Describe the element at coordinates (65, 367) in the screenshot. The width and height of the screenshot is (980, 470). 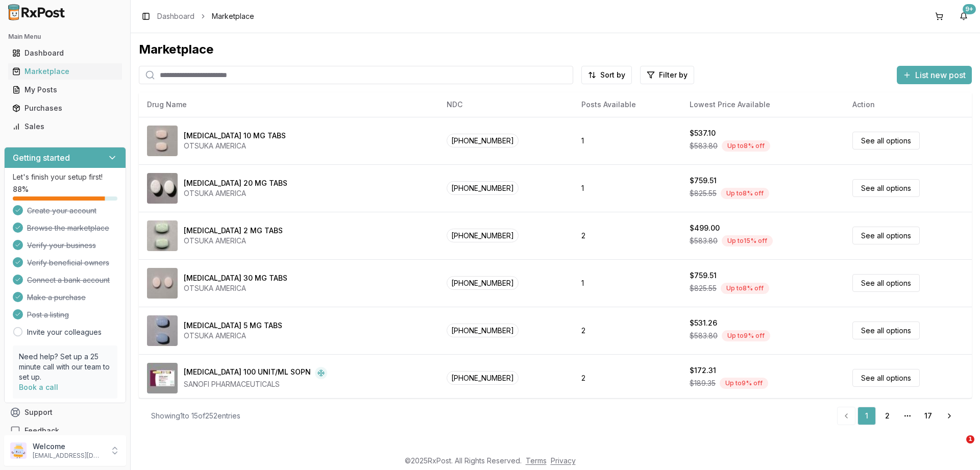
I see `p: Need help? Set up a 25 minute call with our team to set up.` at that location.